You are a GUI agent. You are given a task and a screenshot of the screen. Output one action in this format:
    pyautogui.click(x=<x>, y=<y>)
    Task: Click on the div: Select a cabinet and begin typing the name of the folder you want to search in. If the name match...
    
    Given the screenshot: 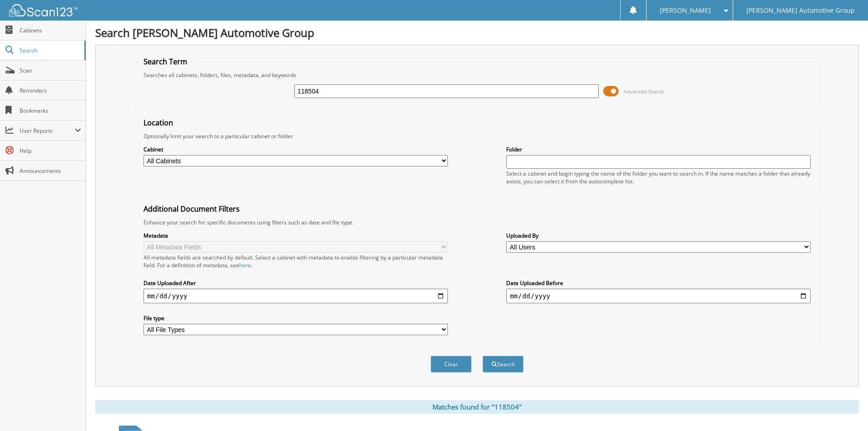 What is the action you would take?
    pyautogui.click(x=658, y=177)
    